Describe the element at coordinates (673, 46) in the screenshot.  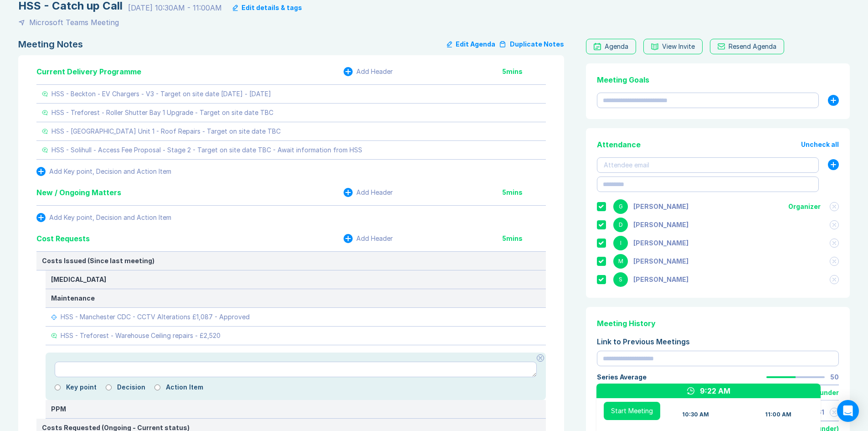
I see `button: View Invite` at that location.